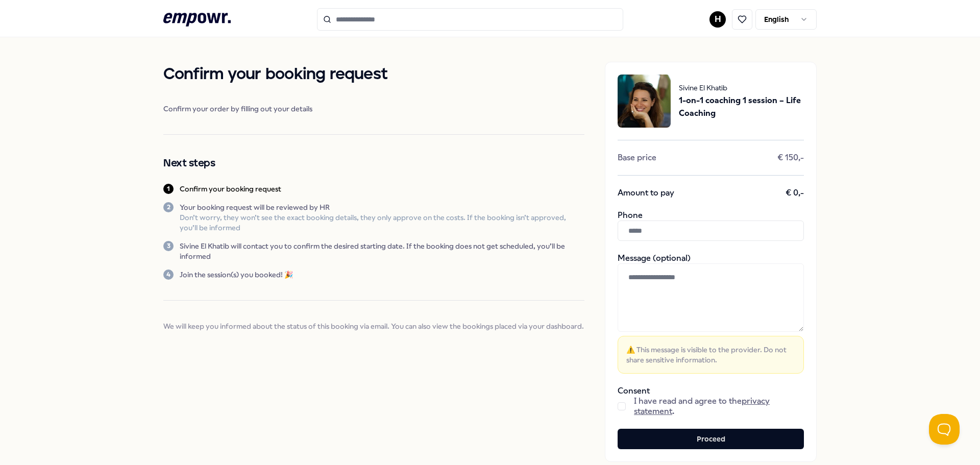 The width and height of the screenshot is (980, 465). Describe the element at coordinates (230, 189) in the screenshot. I see `p: Confirm your booking request` at that location.